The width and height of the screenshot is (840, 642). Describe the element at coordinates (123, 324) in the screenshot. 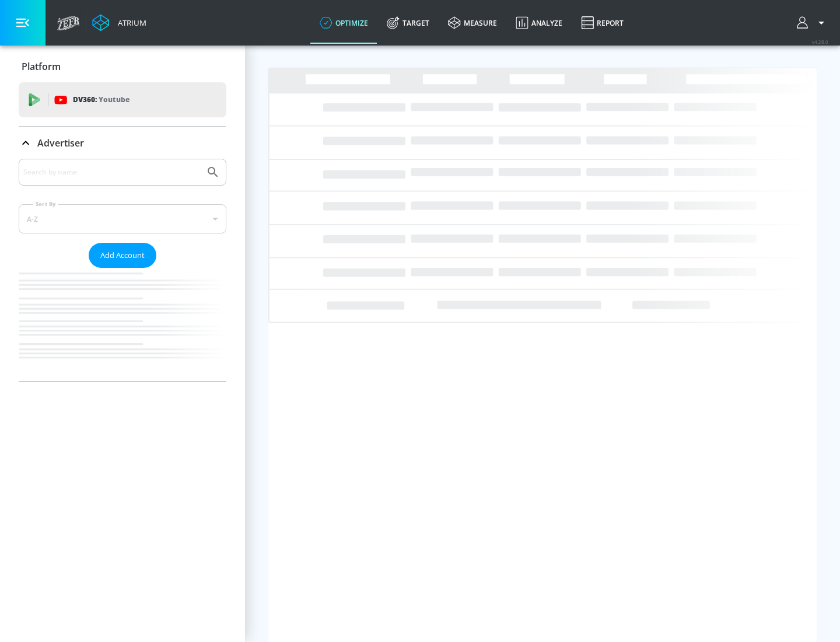

I see `nav: list of Advertiser` at that location.